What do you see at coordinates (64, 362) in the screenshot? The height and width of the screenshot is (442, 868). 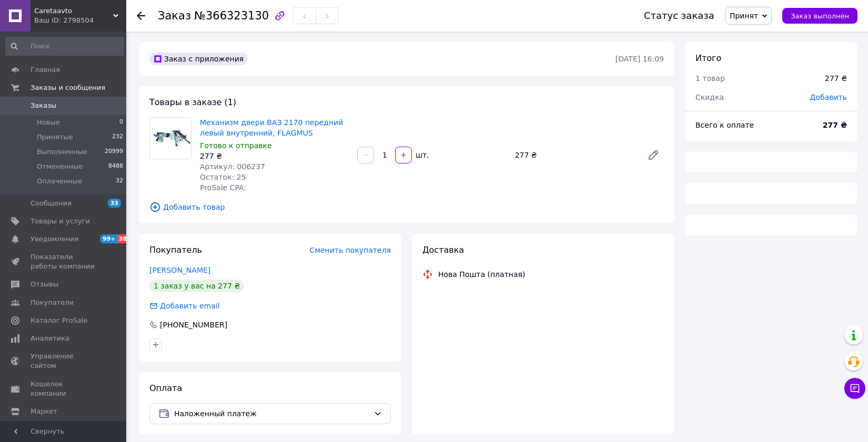 I see `span: Управление сайтом` at bounding box center [64, 362].